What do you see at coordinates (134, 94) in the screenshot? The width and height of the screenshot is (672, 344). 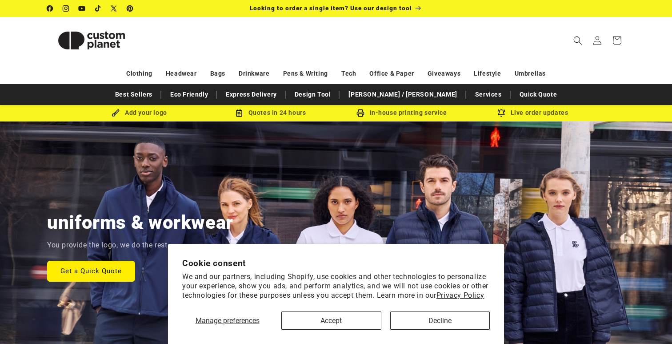 I see `a: Best Sellers` at bounding box center [134, 94].